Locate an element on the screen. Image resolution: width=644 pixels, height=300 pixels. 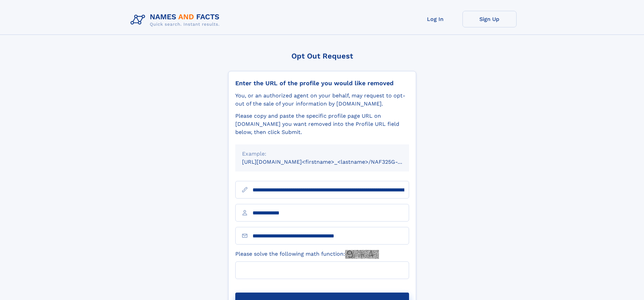
div: Example: is located at coordinates (322, 154).